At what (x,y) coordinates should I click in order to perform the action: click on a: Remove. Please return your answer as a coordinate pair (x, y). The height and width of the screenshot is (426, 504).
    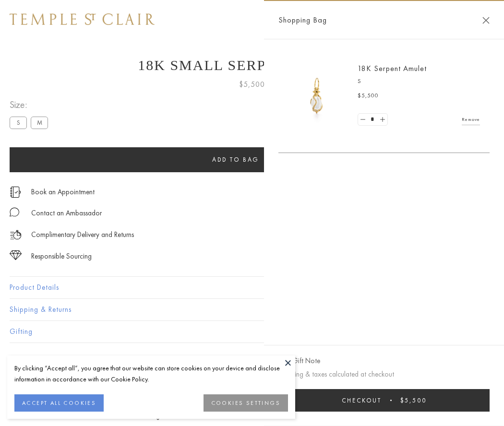
    Looking at the image, I should click on (471, 119).